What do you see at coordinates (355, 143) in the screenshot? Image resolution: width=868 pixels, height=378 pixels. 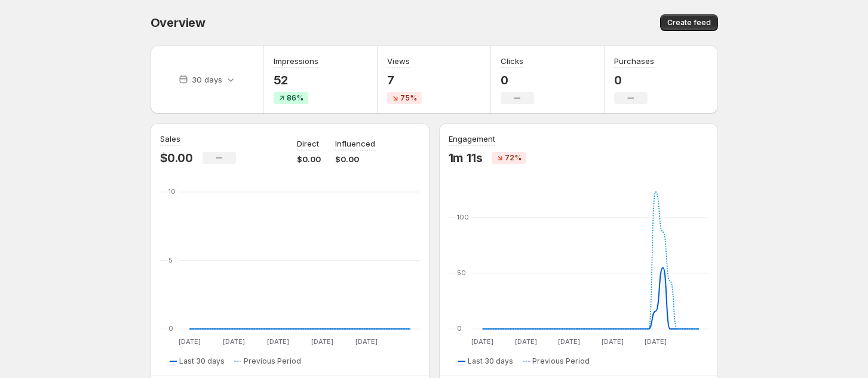 I see `p: Influenced` at bounding box center [355, 143].